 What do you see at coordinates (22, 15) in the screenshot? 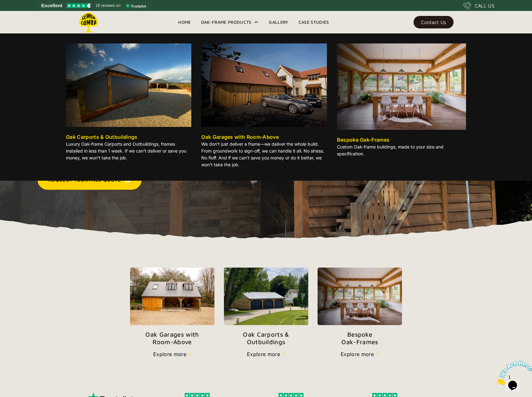
I see `img: Chat attention grabber` at bounding box center [22, 15].